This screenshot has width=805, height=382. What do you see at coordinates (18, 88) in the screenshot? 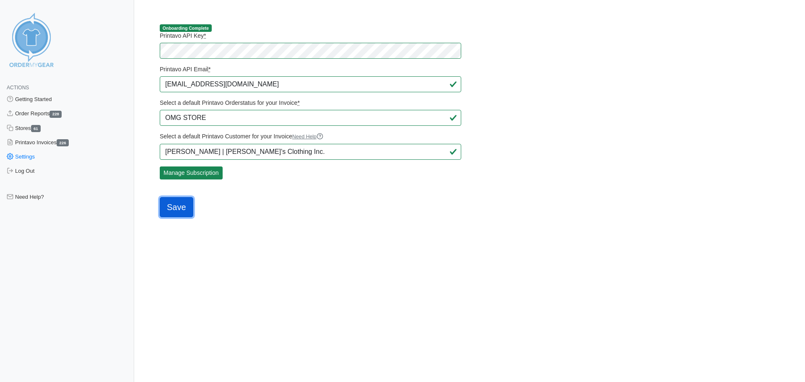
I see `span: Actions` at bounding box center [18, 88].